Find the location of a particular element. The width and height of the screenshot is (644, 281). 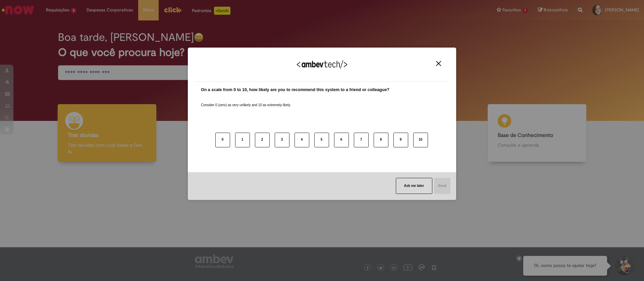

img: Logo Ambevtech is located at coordinates (322, 64).